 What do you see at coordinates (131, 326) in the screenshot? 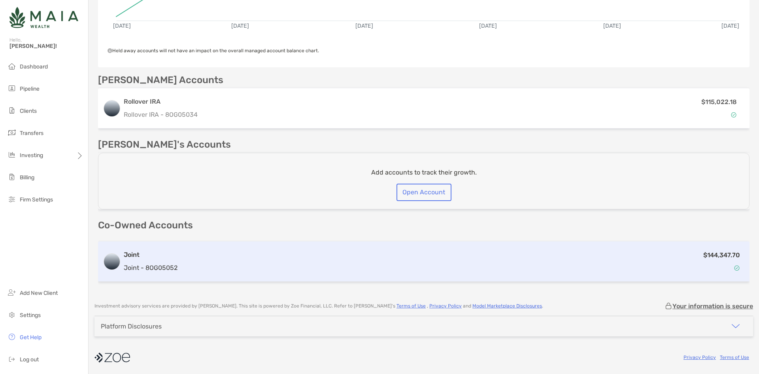
I see `div: Platform Disclosures` at bounding box center [131, 326].